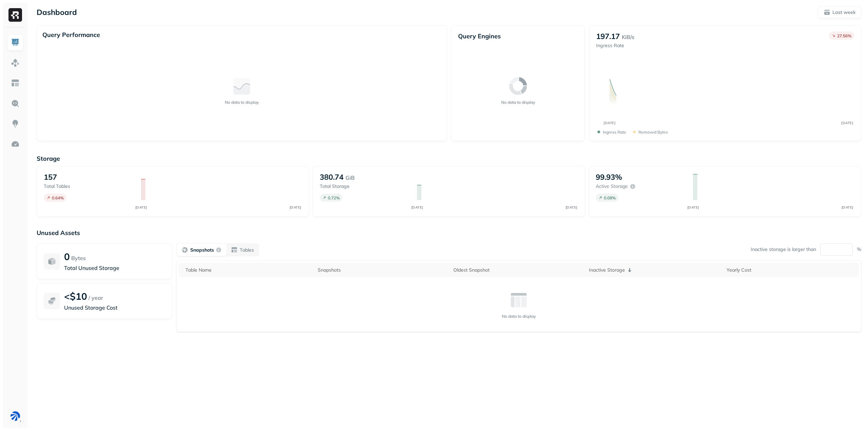 Image resolution: width=868 pixels, height=431 pixels. What do you see at coordinates (67, 256) in the screenshot?
I see `p: 0` at bounding box center [67, 256].